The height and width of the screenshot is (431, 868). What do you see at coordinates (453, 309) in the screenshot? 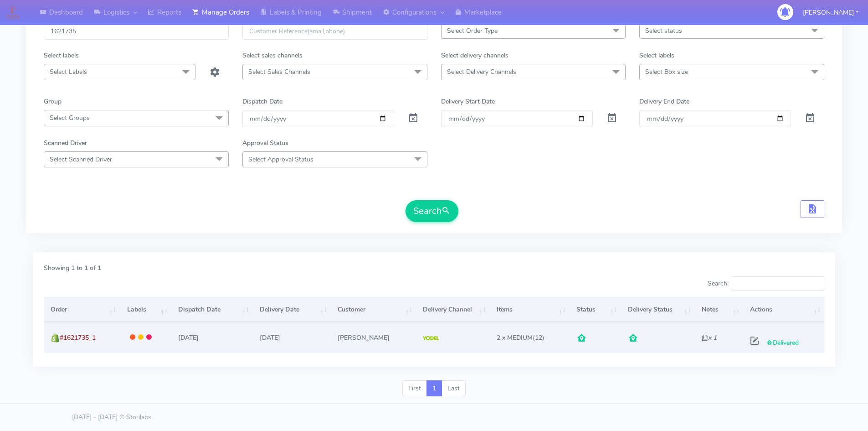
I see `th: Delivery Channel: activate to sort column ascending` at bounding box center [453, 309].